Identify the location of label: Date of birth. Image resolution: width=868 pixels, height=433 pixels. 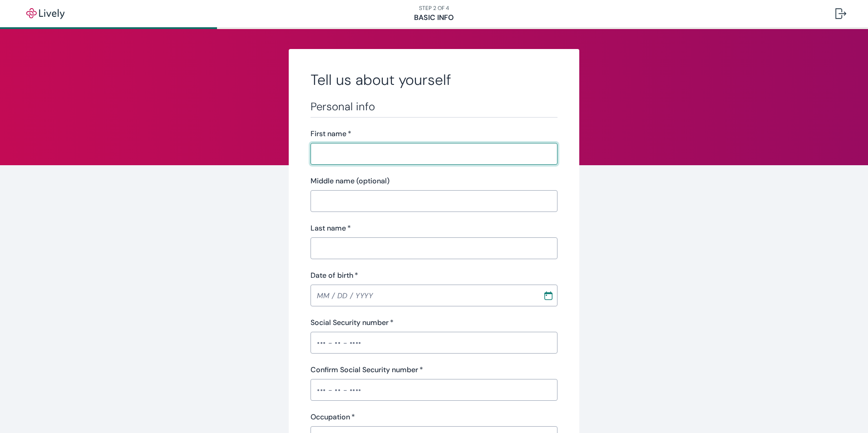
(334, 276).